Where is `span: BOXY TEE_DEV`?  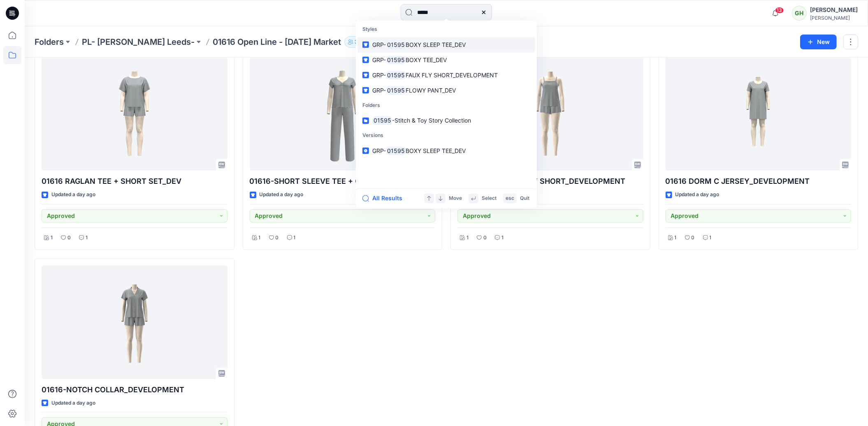 span: BOXY TEE_DEV is located at coordinates (427, 60).